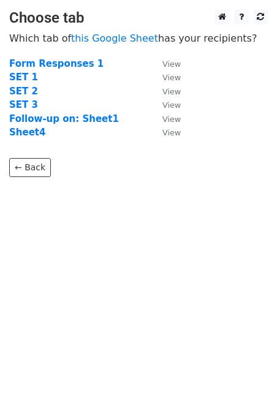  Describe the element at coordinates (27, 132) in the screenshot. I see `a: Sheet4` at that location.